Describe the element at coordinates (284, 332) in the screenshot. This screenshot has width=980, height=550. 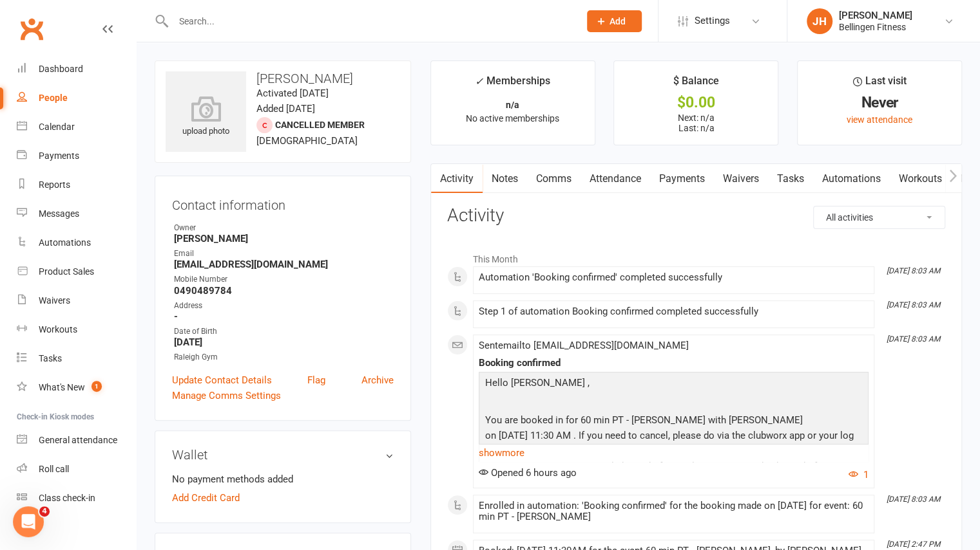
I see `div: Date of Birth` at that location.